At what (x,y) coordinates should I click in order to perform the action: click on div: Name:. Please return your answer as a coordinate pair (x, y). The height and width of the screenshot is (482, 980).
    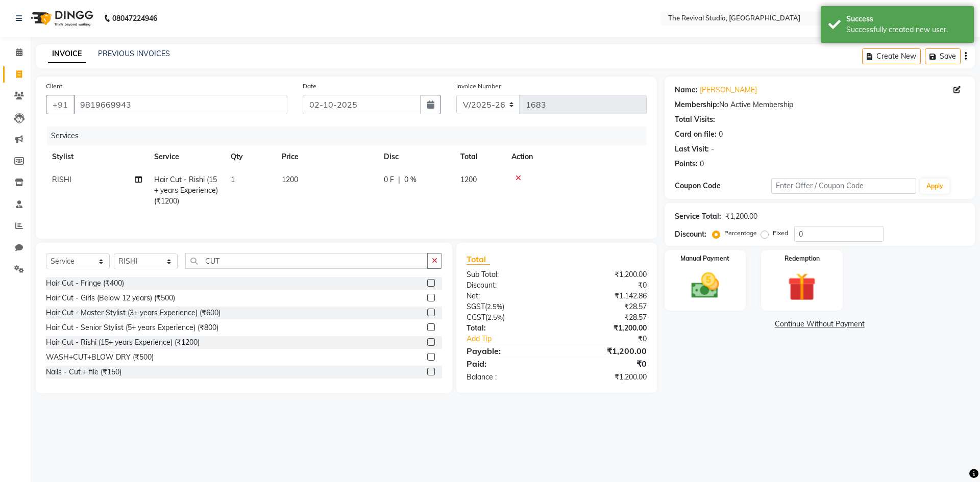
    Looking at the image, I should click on (686, 90).